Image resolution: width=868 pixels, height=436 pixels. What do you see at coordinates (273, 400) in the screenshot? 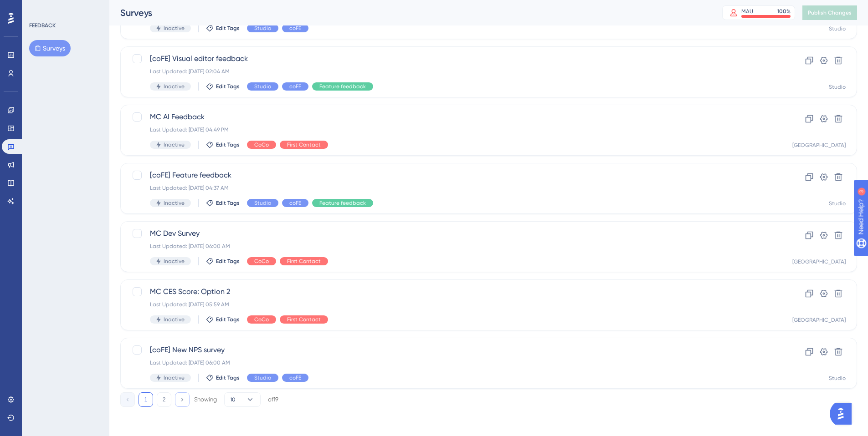
I see `div: of 19` at bounding box center [273, 400].